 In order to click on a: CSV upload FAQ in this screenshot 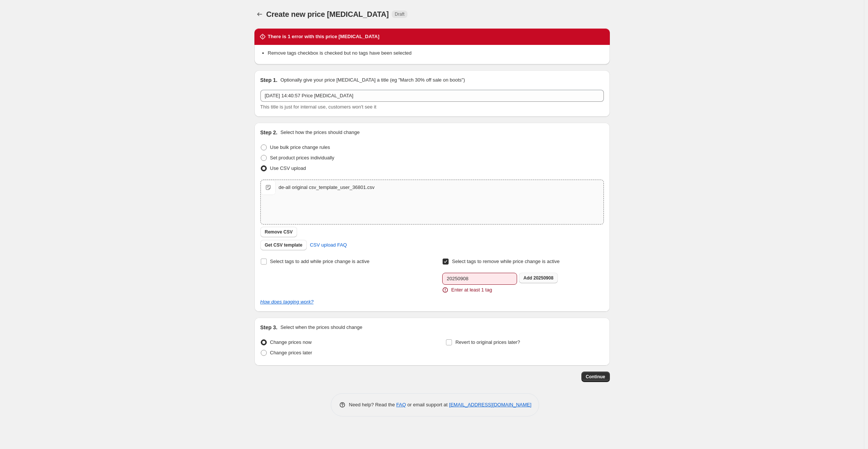, I will do `click(328, 245)`.